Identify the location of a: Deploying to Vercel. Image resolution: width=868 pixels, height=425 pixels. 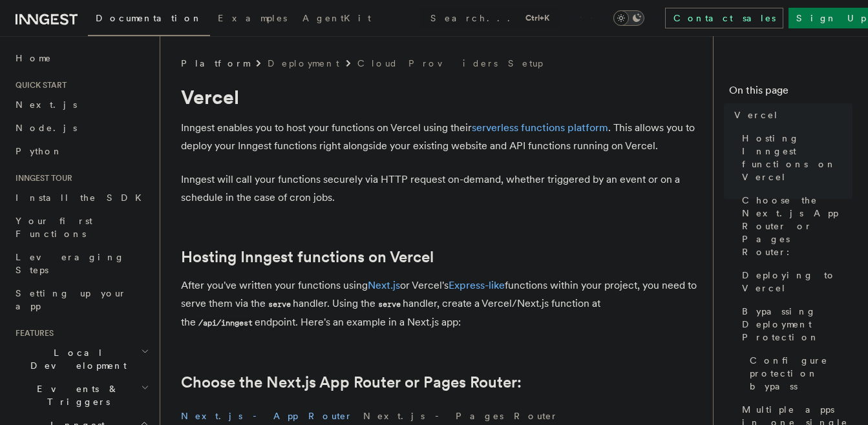
(795, 282).